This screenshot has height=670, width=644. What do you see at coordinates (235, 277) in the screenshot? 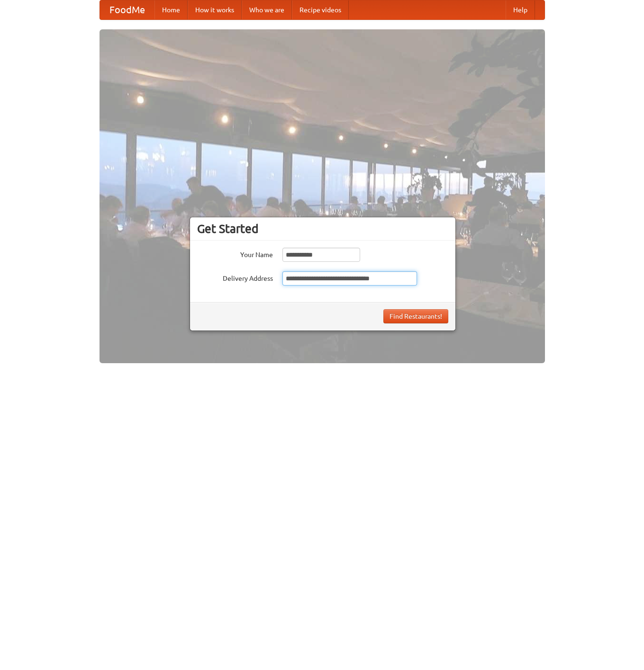
I see `label: Delivery Address` at bounding box center [235, 277].